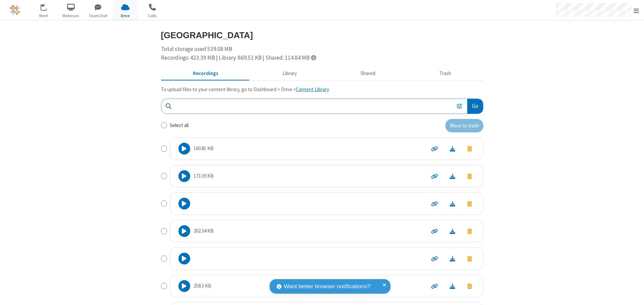 Image resolution: width=644 pixels, height=305 pixels. I want to click on span: Team Chat, so click(98, 16).